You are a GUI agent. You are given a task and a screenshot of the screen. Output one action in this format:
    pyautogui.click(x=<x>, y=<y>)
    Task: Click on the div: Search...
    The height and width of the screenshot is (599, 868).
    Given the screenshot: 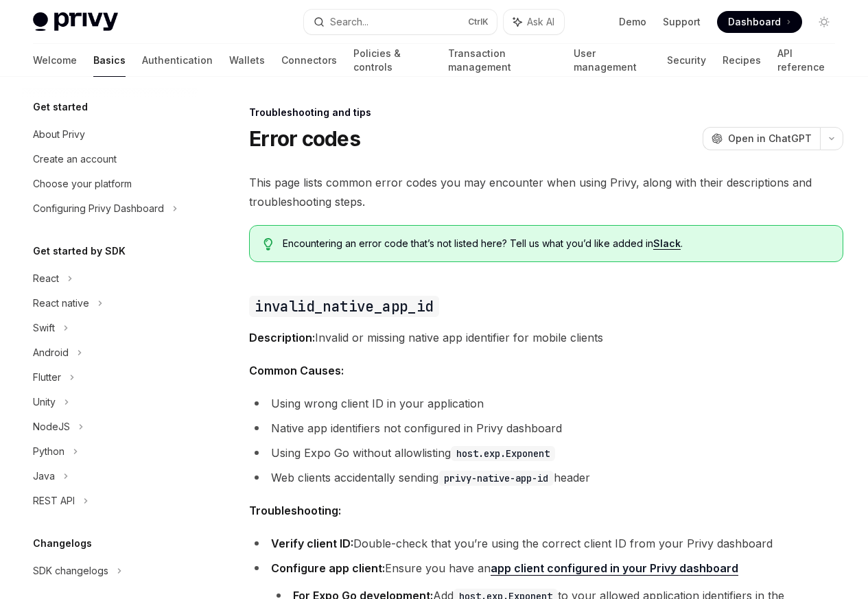 What is the action you would take?
    pyautogui.click(x=350, y=22)
    